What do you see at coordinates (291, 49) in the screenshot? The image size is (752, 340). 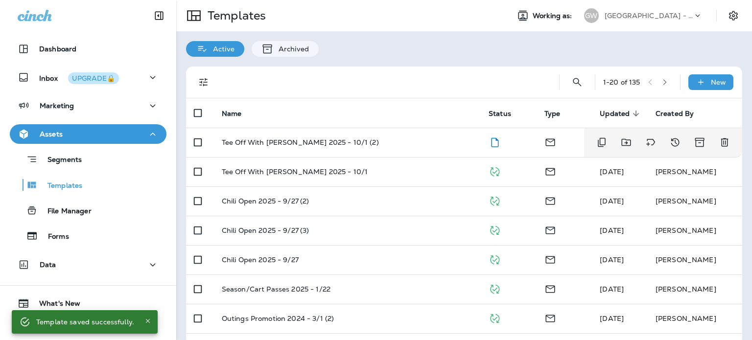 I see `p: Archived` at bounding box center [291, 49].